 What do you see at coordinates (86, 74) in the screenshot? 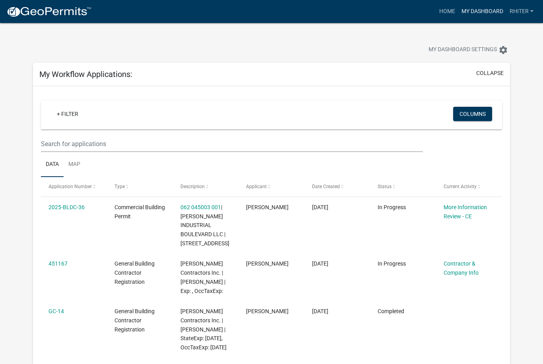
I see `h5: My Workflow Applications:` at bounding box center [86, 74].